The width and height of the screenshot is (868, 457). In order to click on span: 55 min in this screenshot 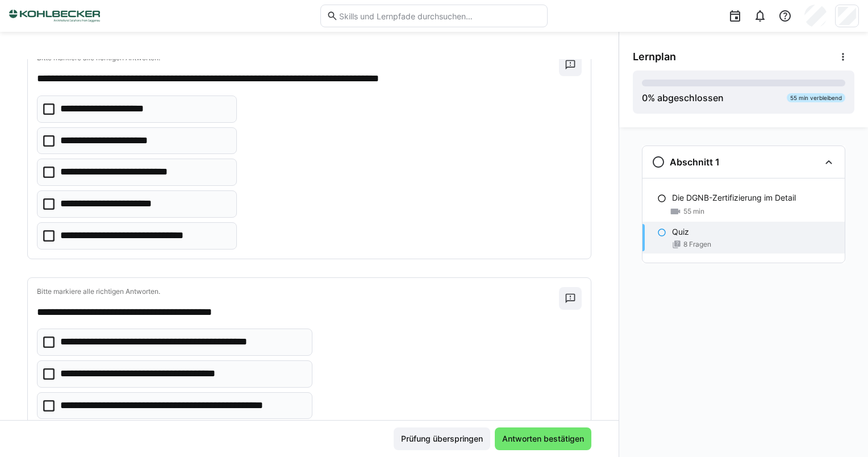, I will do `click(693, 211)`.